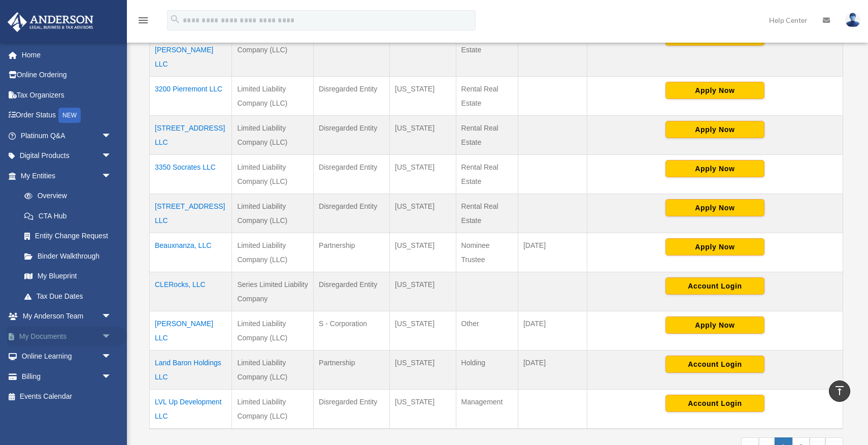 Image resolution: width=868 pixels, height=445 pixels. I want to click on a: My Anderson Teamarrow_drop_down, so click(67, 316).